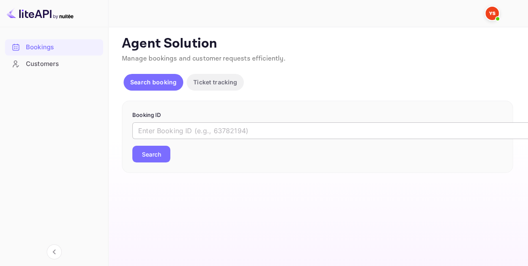 The height and width of the screenshot is (266, 528). What do you see at coordinates (54, 47) in the screenshot?
I see `a: Bookings` at bounding box center [54, 47].